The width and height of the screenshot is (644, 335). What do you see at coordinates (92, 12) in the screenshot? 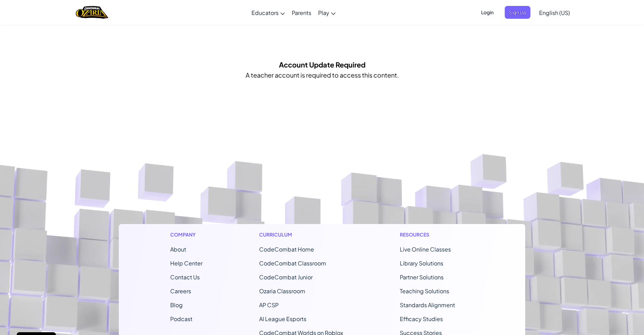
I see `a: Ozaria by CodeCombat logo` at bounding box center [92, 12].